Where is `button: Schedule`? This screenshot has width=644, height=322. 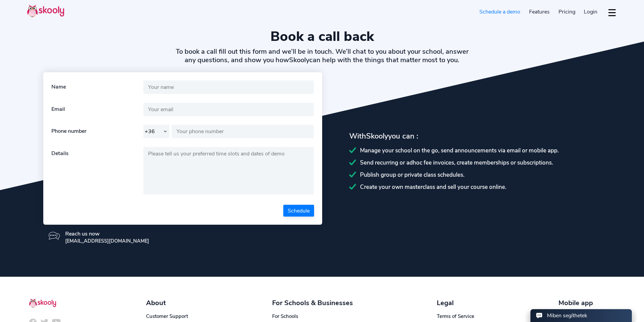
button: Schedule is located at coordinates (298, 210).